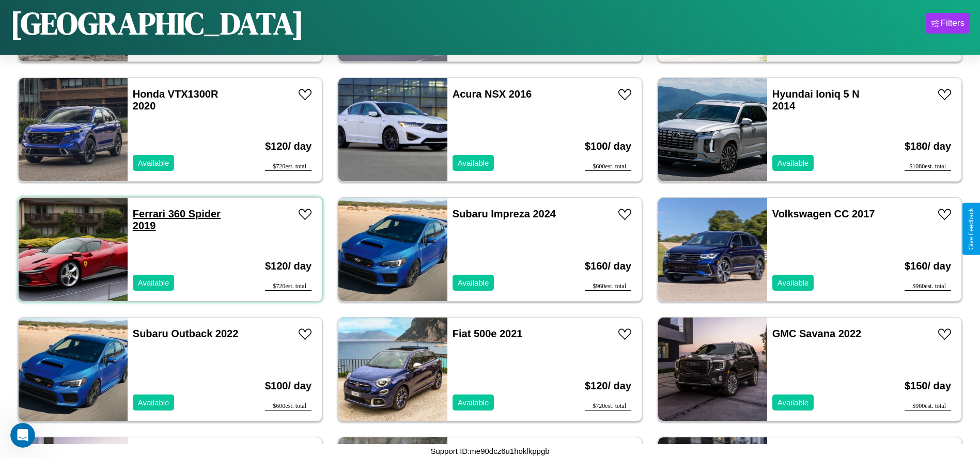  What do you see at coordinates (177, 219) in the screenshot?
I see `a: Ferrari 360 Spider 2019` at bounding box center [177, 219].